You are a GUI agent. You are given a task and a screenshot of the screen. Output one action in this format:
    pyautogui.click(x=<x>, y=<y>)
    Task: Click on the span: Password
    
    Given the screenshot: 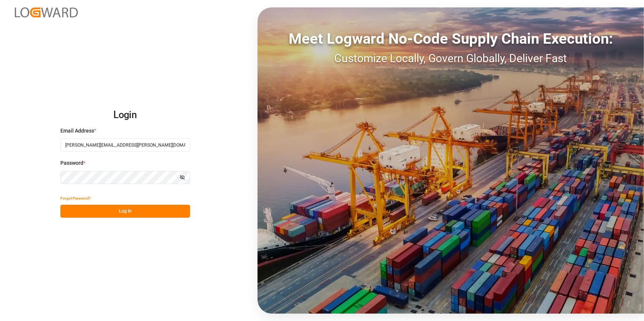 What is the action you would take?
    pyautogui.click(x=72, y=163)
    